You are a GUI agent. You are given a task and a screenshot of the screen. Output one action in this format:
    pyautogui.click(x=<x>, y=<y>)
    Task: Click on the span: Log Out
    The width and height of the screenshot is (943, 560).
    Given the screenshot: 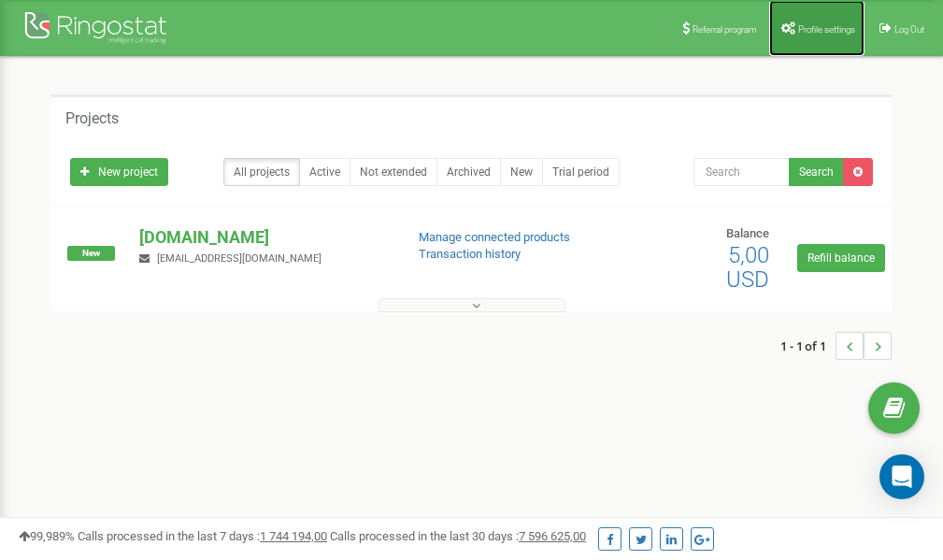 What is the action you would take?
    pyautogui.click(x=909, y=29)
    